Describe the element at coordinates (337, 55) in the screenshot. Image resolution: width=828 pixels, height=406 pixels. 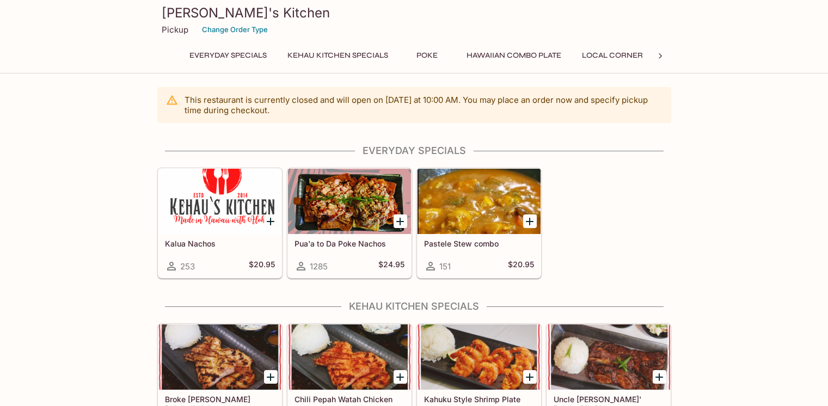
I see `button: Kehau Kitchen Specials` at that location.